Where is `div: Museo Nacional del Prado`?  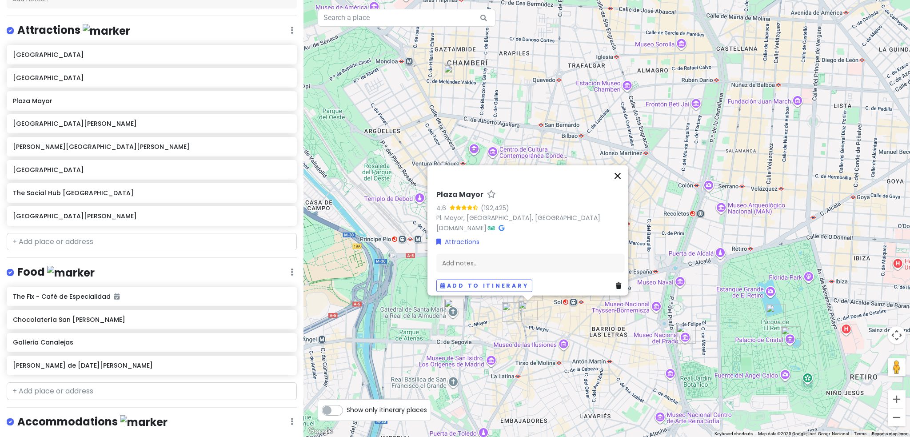 div: Museo Nacional del Prado is located at coordinates (686, 334).